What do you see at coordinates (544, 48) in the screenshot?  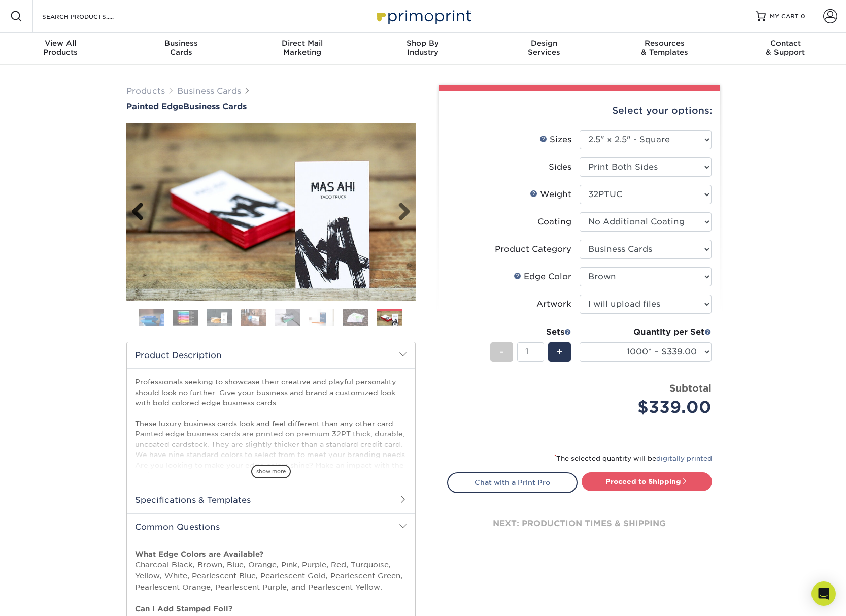 I see `div: Services` at bounding box center [544, 48].